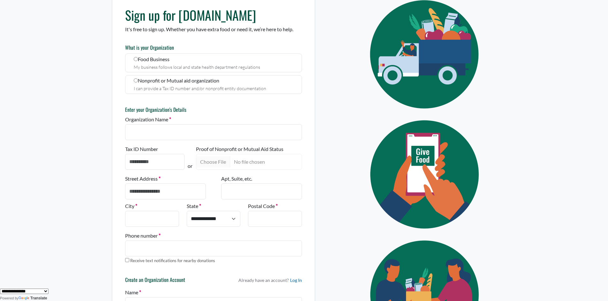  I want to click on h6: Create an Organization Account, so click(155, 282).